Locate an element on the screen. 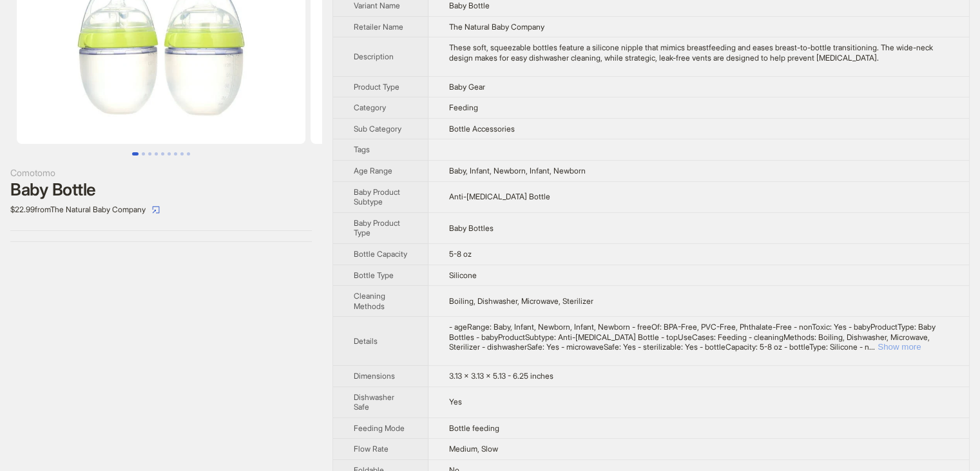 This screenshot has width=980, height=471. button: Go to slide 5 is located at coordinates (162, 154).